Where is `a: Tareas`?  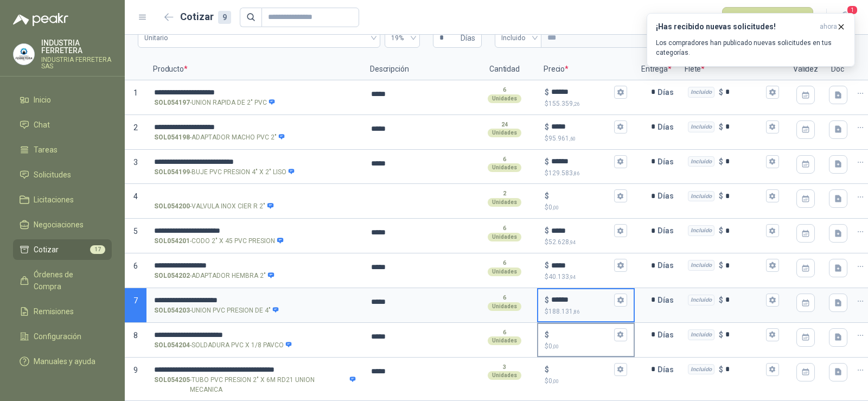 a: Tareas is located at coordinates (62, 150).